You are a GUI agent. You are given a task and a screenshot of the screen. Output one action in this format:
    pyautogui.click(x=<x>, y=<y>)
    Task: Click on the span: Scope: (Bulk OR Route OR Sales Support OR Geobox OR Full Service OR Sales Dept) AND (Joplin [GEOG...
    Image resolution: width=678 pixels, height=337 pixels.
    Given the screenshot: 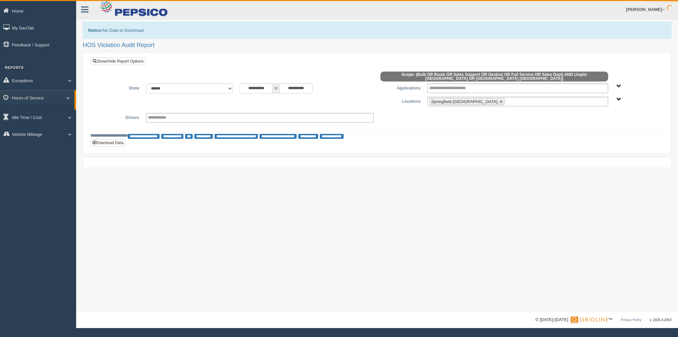 What is the action you would take?
    pyautogui.click(x=494, y=76)
    